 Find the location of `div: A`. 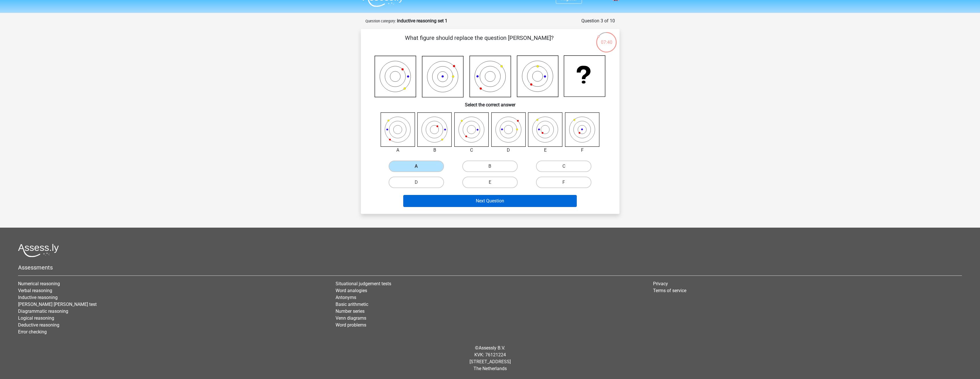

div: A is located at coordinates (398, 150).